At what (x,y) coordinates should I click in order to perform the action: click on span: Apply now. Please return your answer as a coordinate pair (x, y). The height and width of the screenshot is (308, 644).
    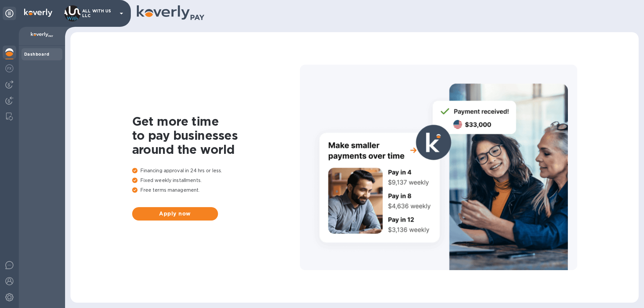
    Looking at the image, I should click on (175, 214).